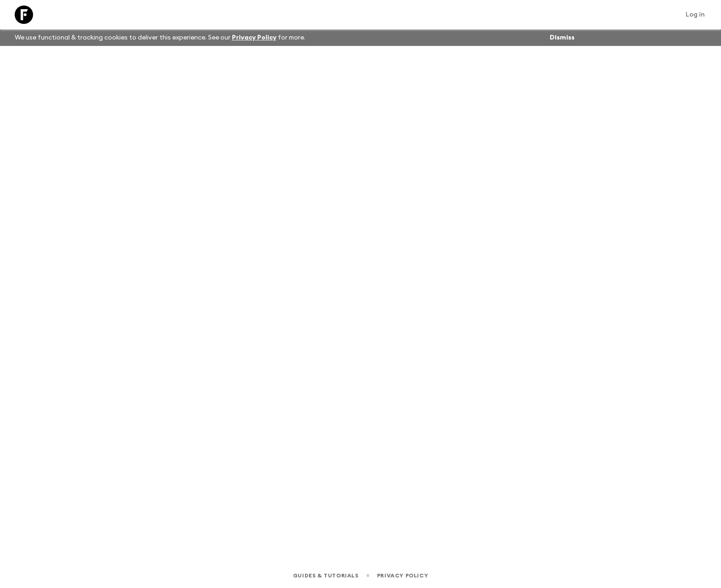  I want to click on p: We use functional & tracking cookies to deliver this experience. See our for more., so click(160, 38).